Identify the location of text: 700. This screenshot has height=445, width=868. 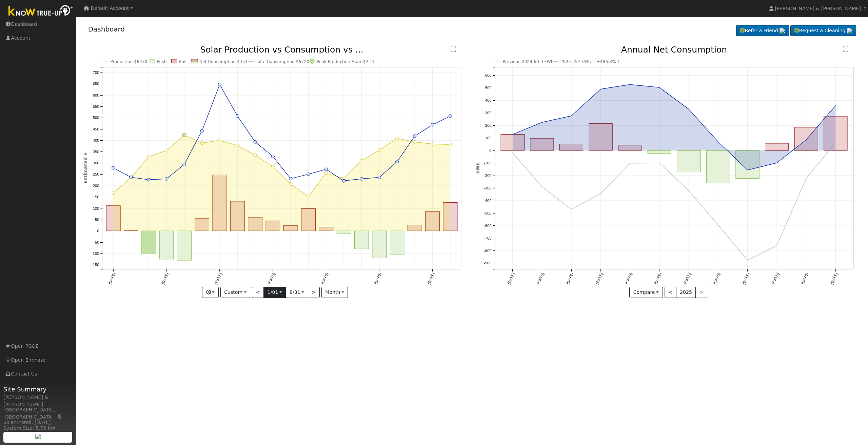
(96, 73).